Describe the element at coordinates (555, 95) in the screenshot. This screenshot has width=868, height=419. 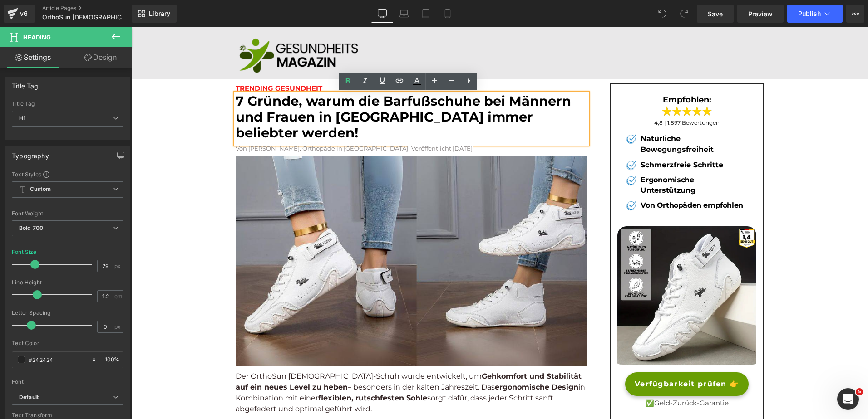
I see `span: 4,8 | 1.897 Bewertungen` at that location.